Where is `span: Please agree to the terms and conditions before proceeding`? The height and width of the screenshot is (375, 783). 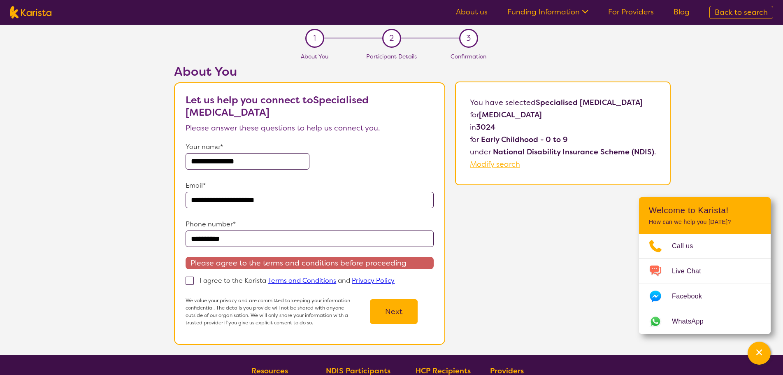
span: Please agree to the terms and conditions before proceeding is located at coordinates (309, 263).